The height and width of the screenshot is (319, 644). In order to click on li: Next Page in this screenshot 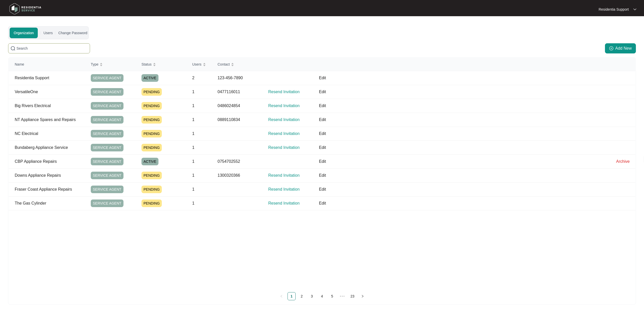, I will do `click(363, 296)`.